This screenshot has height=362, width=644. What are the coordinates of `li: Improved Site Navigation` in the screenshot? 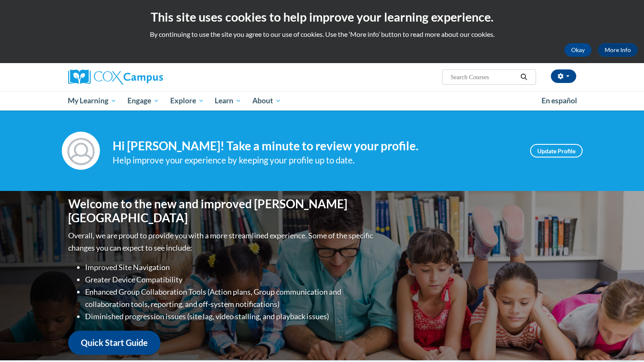 It's located at (230, 267).